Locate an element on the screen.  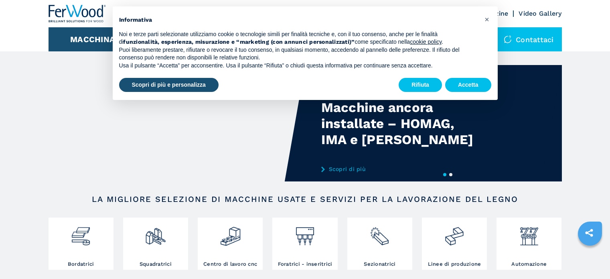
a: Centro di lavoro cnc is located at coordinates (230, 243).